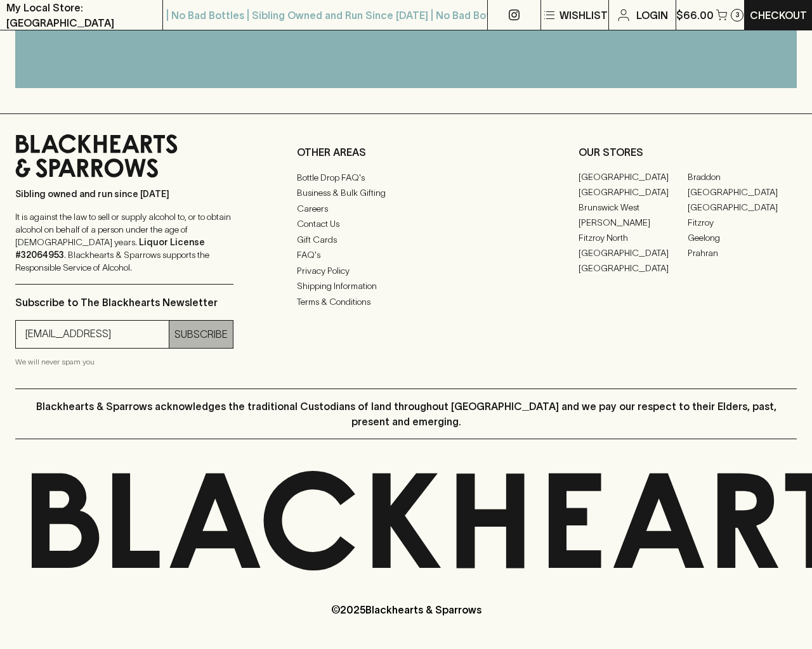  I want to click on p: Subscribe to The Blackhearts Newsletter, so click(124, 302).